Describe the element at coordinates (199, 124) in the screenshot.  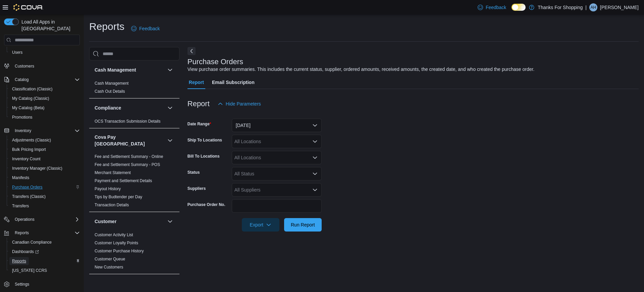
I see `label: Date Range` at that location.